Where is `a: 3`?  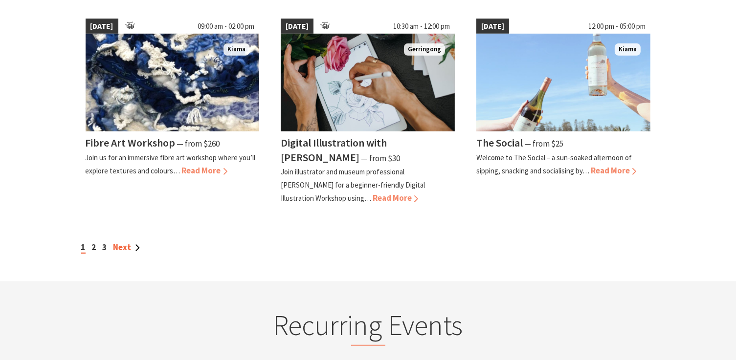
a: 3 is located at coordinates (105, 247).